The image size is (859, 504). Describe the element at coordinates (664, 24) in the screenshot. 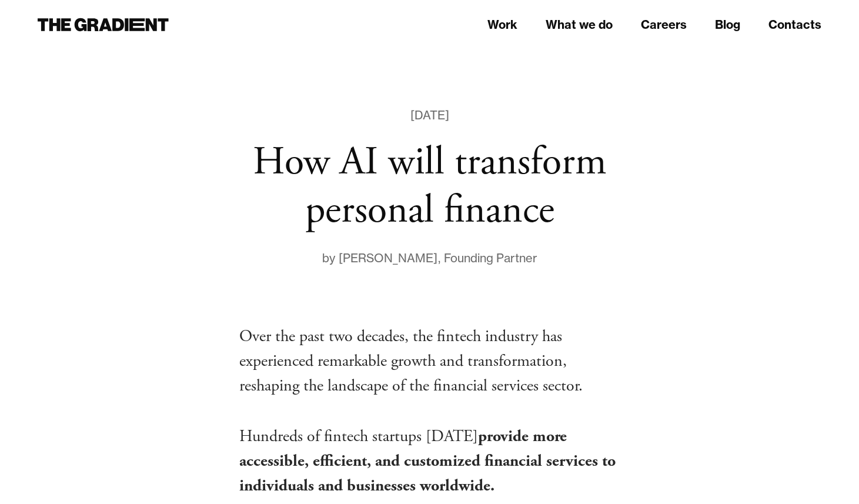

I see `a: Careers` at that location.